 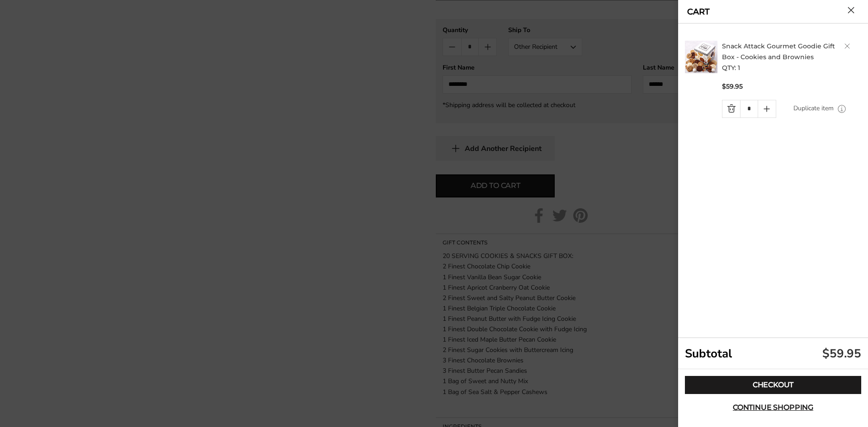 I want to click on input: Quantity Input, so click(x=748, y=109).